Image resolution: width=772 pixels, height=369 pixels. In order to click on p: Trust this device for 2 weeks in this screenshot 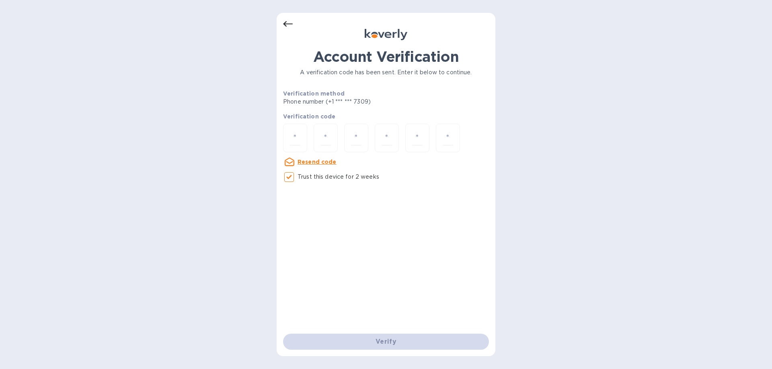, I will do `click(338, 177)`.